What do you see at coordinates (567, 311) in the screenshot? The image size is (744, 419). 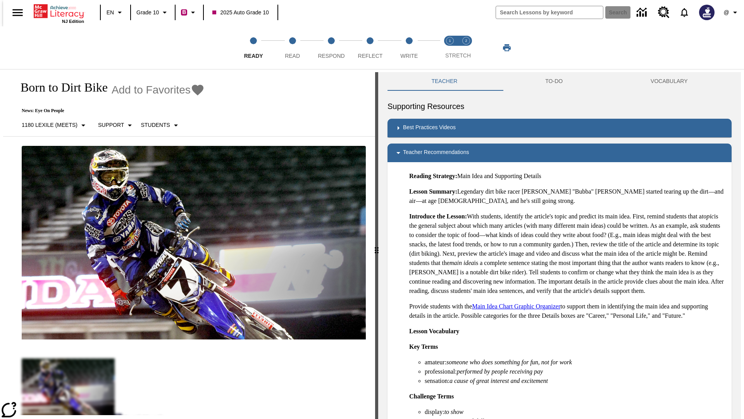 I see `p: Provide students with the to support them in identifying the main idea and supporting details in ...` at bounding box center [567, 311].